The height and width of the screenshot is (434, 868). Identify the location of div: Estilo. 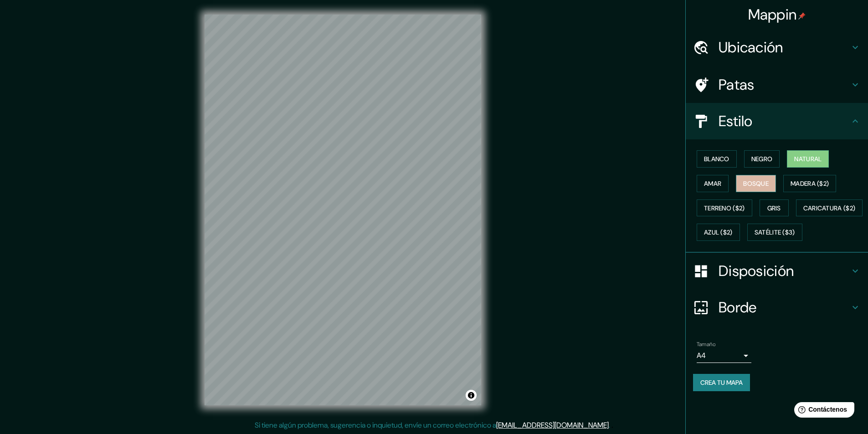
(777, 121).